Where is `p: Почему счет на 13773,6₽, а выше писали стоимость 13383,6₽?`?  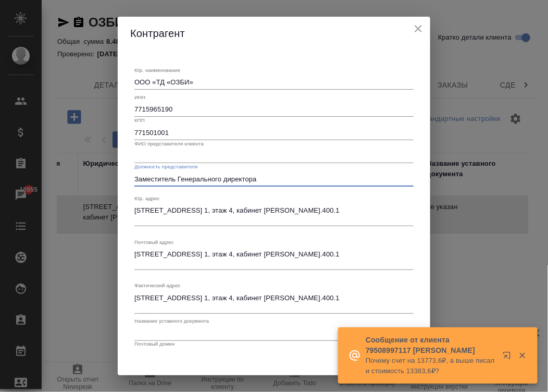
p: Почему счет на 13773,6₽, а выше писали стоимость 13383,6₽? is located at coordinates (431, 366).